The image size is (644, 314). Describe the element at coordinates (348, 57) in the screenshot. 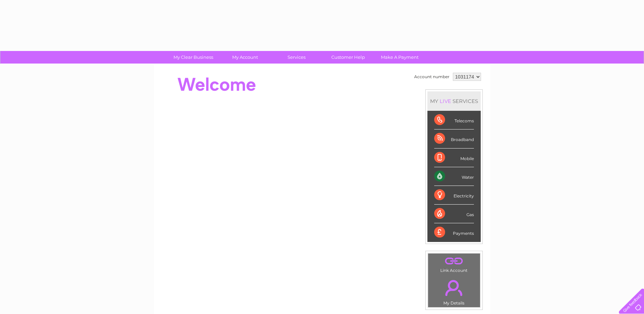

I see `a: Customer Help` at that location.